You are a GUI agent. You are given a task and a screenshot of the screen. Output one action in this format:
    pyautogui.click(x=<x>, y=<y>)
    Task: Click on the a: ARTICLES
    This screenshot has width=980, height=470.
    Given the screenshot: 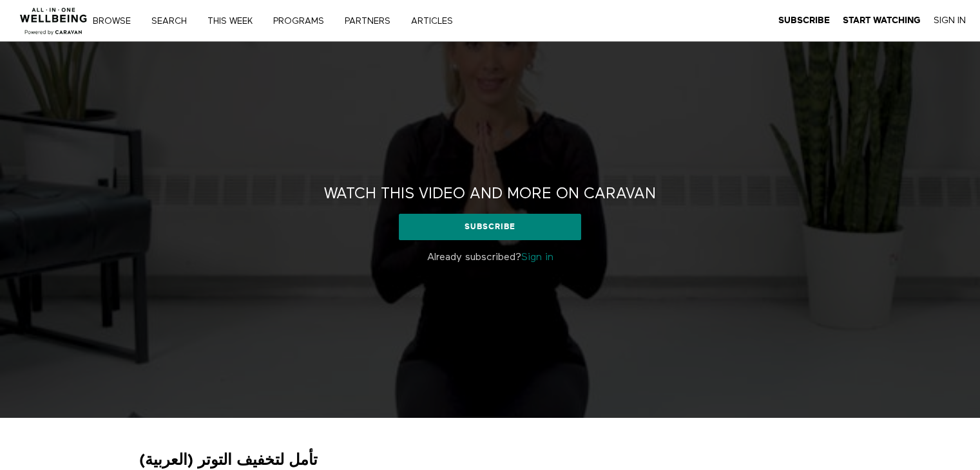 What is the action you would take?
    pyautogui.click(x=436, y=21)
    